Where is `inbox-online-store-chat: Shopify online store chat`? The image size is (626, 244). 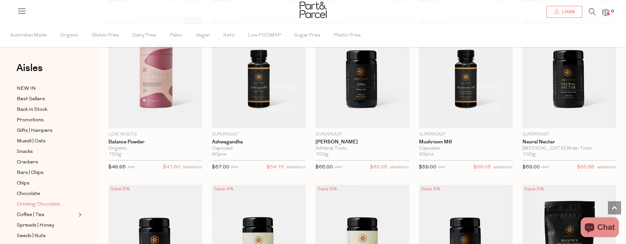 inbox-online-store-chat: Shopify online store chat is located at coordinates (600, 228).